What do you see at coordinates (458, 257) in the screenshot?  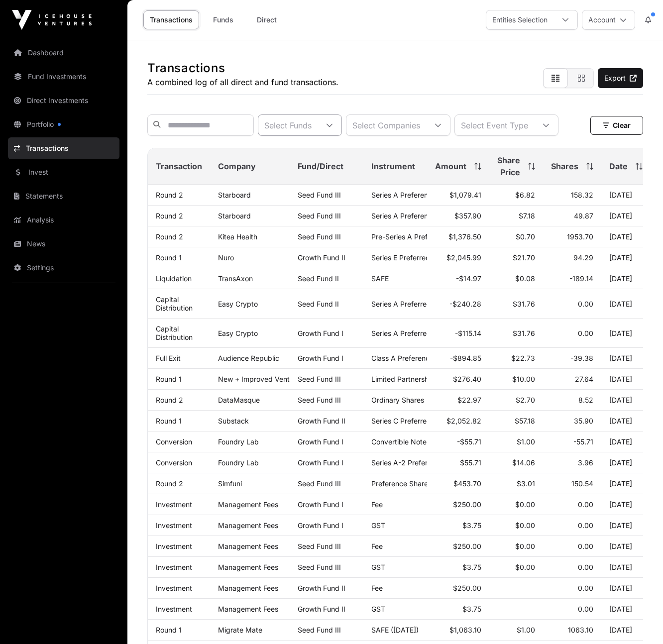 I see `td: $2,045.99` at bounding box center [458, 257].